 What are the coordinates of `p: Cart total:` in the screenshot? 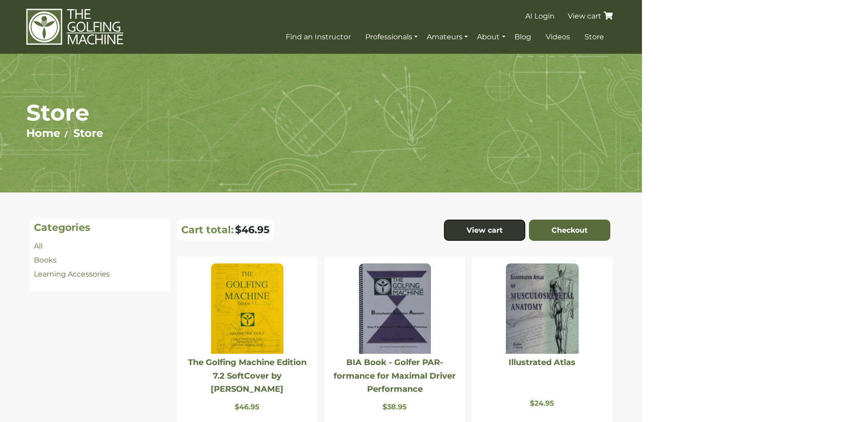 It's located at (208, 229).